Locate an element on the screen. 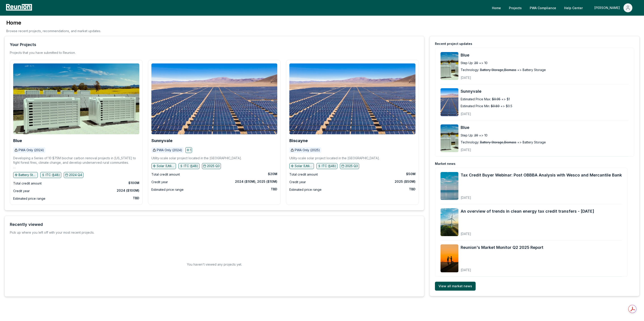 This screenshot has width=644, height=321. div: 2025 ($50M) is located at coordinates (405, 182).